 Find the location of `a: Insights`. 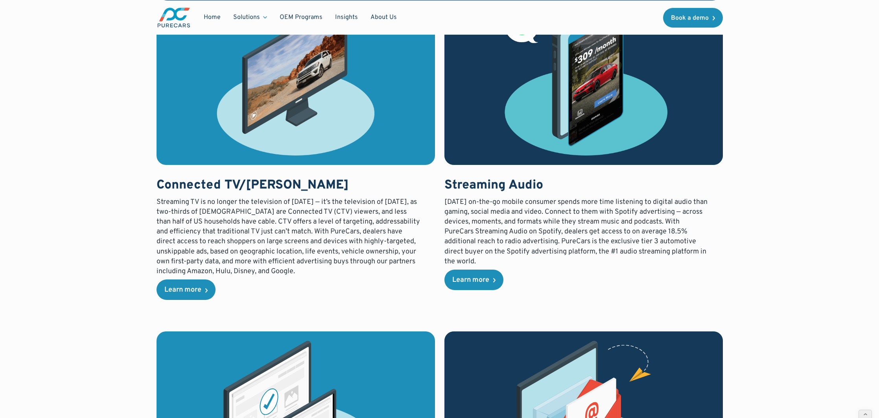

a: Insights is located at coordinates (346, 17).